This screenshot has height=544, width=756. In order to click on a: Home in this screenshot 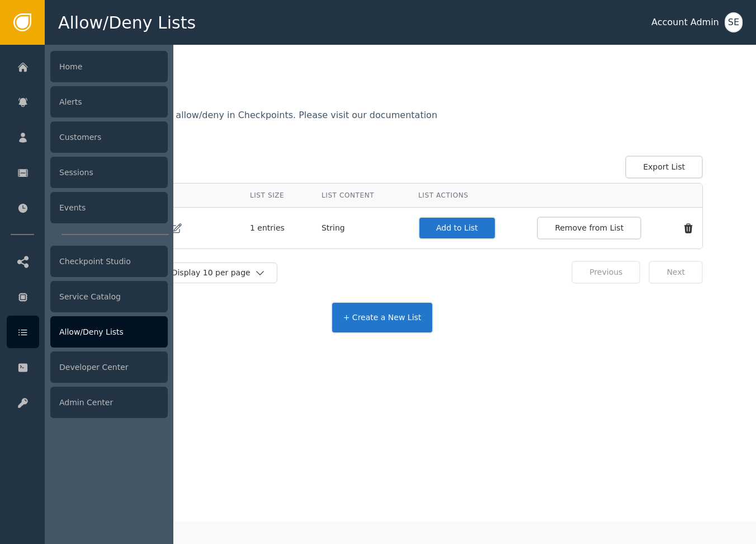, I will do `click(87, 67)`.